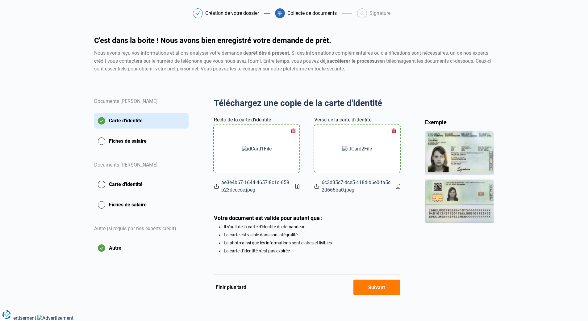 This screenshot has height=321, width=588. I want to click on label: Recto de la carte d'identité, so click(242, 120).